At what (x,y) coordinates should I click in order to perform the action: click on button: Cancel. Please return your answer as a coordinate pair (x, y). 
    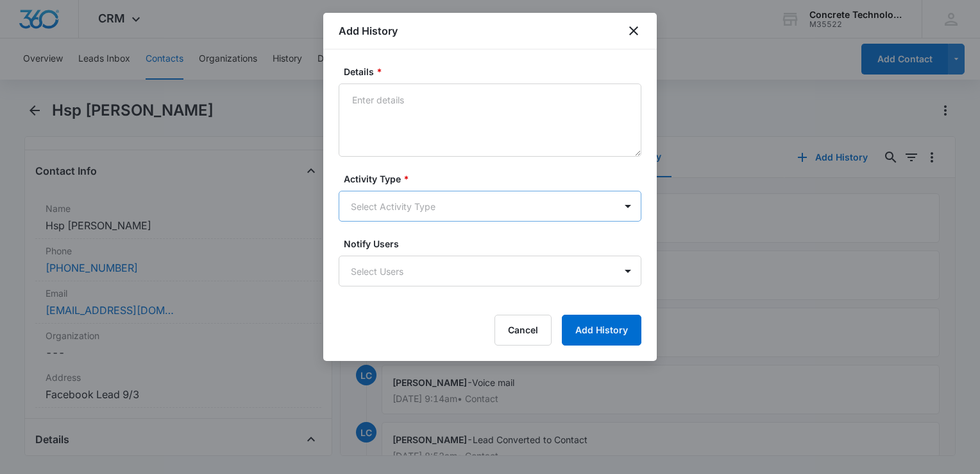
    Looking at the image, I should click on (523, 330).